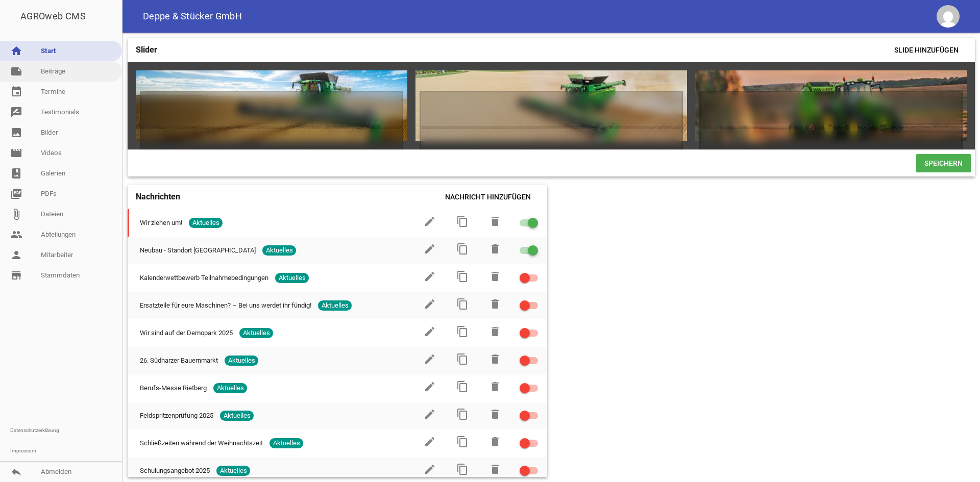 This screenshot has height=482, width=980. What do you see at coordinates (17, 275) in the screenshot?
I see `i: store_mall_directory` at bounding box center [17, 275].